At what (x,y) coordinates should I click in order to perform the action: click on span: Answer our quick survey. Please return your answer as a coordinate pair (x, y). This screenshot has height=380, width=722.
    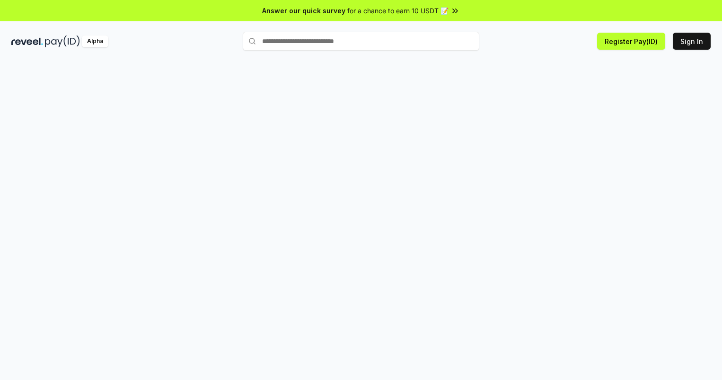
    Looking at the image, I should click on (304, 10).